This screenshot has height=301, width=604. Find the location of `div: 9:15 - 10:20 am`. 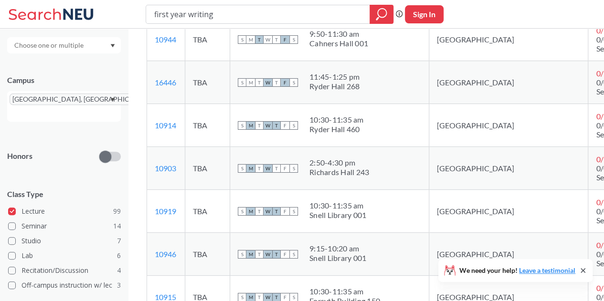

div: 9:15 - 10:20 am is located at coordinates (337, 249).